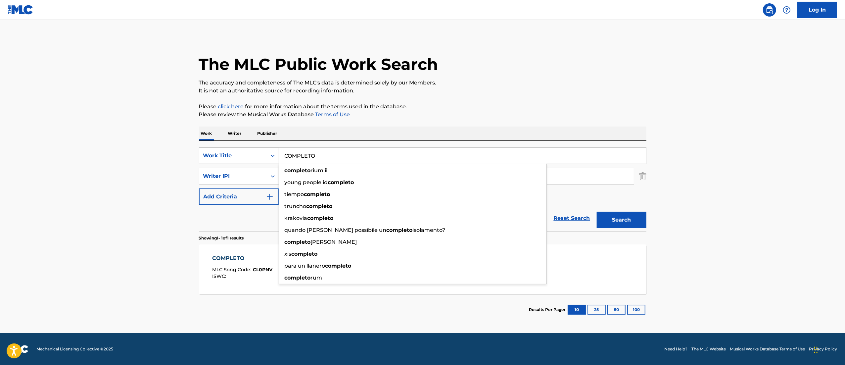 This screenshot has width=845, height=365. What do you see at coordinates (242, 258) in the screenshot?
I see `div: COMPLETO` at bounding box center [242, 258].